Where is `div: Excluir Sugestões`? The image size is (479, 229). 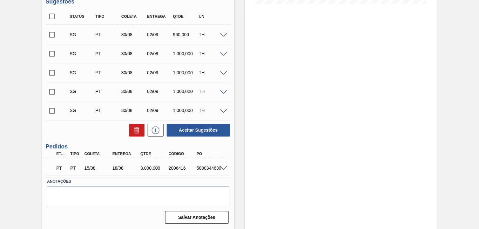 div: Excluir Sugestões is located at coordinates (135, 131).